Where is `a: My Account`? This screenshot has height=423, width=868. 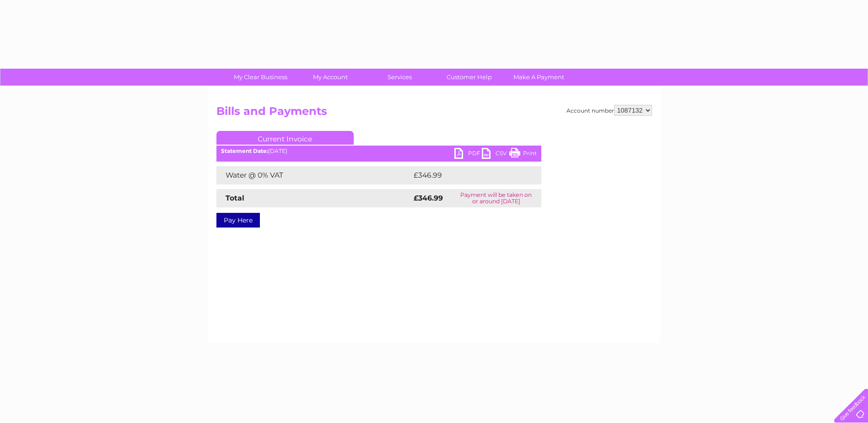 a: My Account is located at coordinates (330, 77).